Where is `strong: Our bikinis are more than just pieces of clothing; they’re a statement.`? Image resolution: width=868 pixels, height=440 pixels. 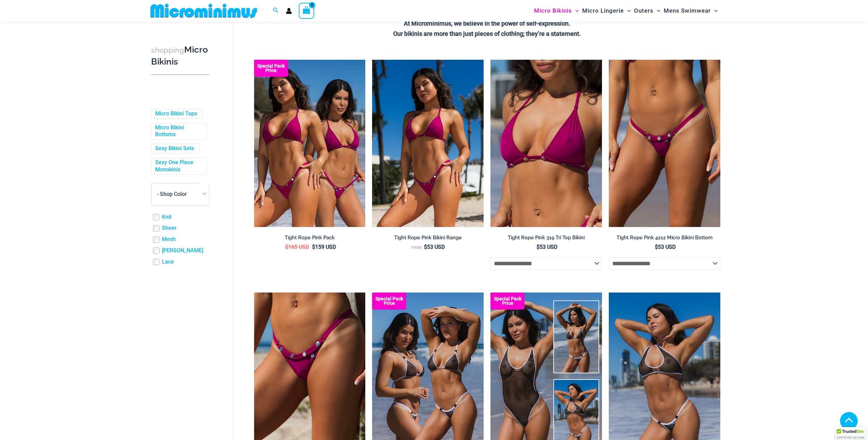
strong: Our bikinis are more than just pieces of clothing; they’re a statement. is located at coordinates (487, 34).